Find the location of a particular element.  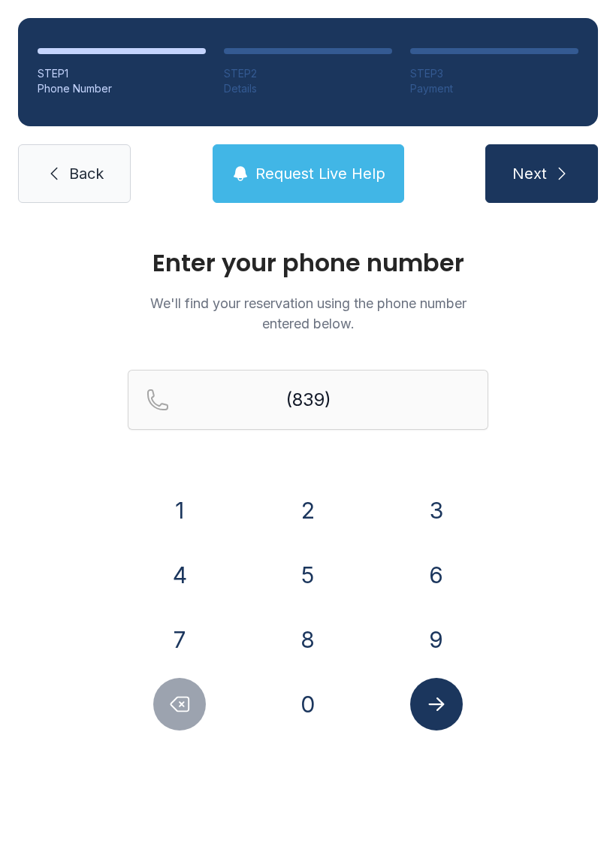

button: 6 is located at coordinates (436, 574).